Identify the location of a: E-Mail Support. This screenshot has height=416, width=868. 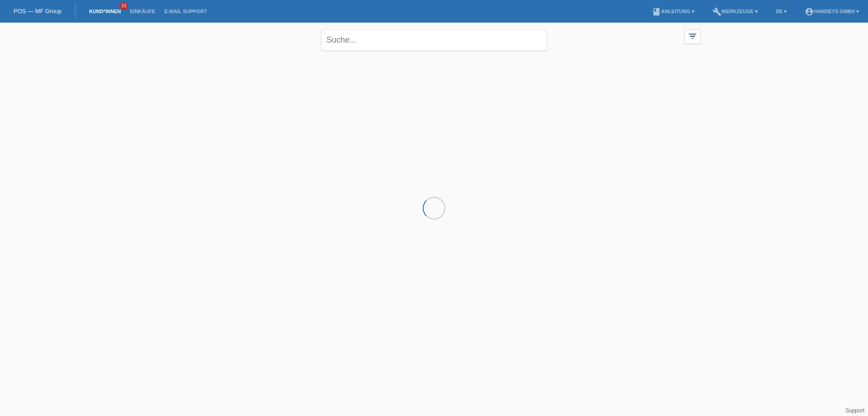
(186, 11).